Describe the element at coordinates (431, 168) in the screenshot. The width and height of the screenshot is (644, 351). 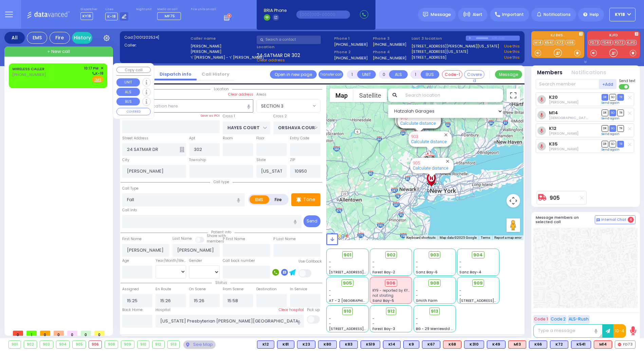
I see `a: Calculate distance` at that location.